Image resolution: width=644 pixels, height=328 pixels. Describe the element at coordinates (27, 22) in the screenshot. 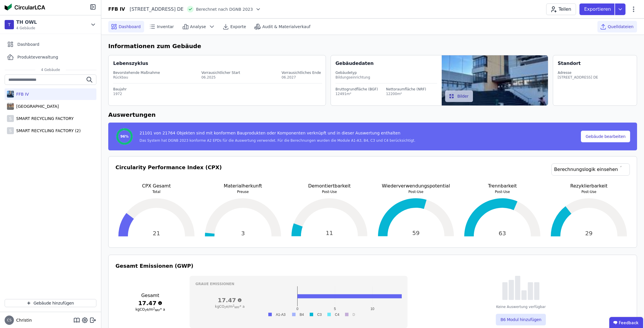

I see `div: TH OWL` at that location.